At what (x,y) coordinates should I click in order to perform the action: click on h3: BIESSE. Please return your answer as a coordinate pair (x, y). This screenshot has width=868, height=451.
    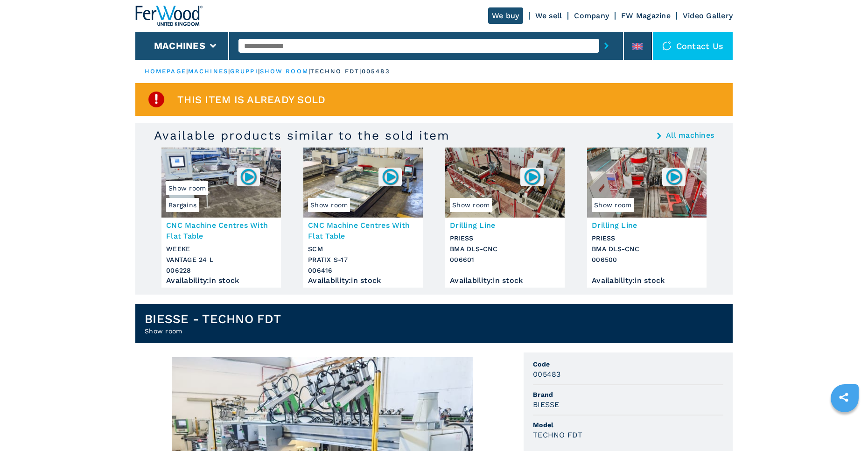
    Looking at the image, I should click on (546, 404).